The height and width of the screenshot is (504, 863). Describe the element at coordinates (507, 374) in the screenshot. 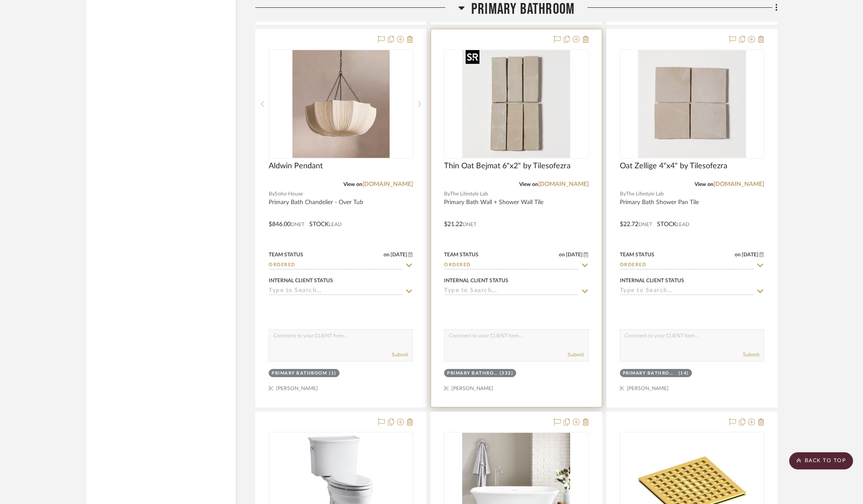

I see `div: (332)` at that location.